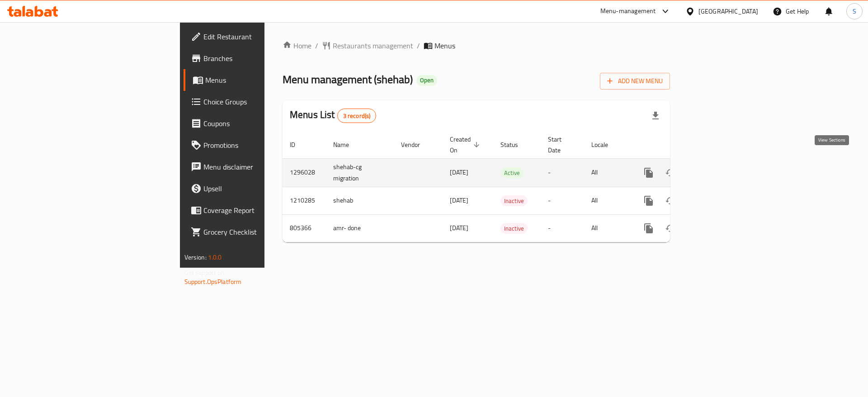 The width and height of the screenshot is (868, 397). What do you see at coordinates (254, 102) in the screenshot?
I see `a: Choice Groups` at bounding box center [254, 102].